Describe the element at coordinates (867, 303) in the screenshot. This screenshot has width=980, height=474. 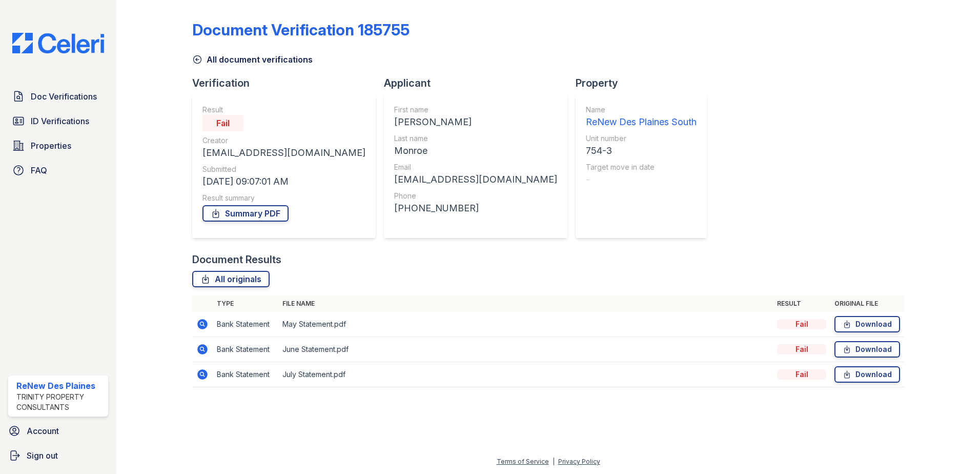
I see `th: Original file` at that location.